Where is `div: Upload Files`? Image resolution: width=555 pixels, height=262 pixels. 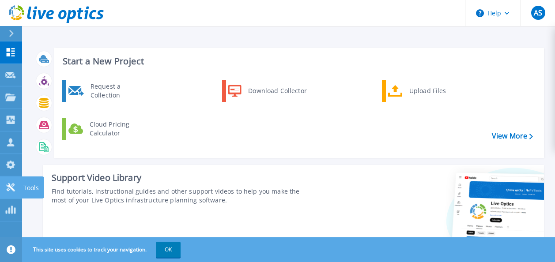
div: Upload Files is located at coordinates (437, 91).